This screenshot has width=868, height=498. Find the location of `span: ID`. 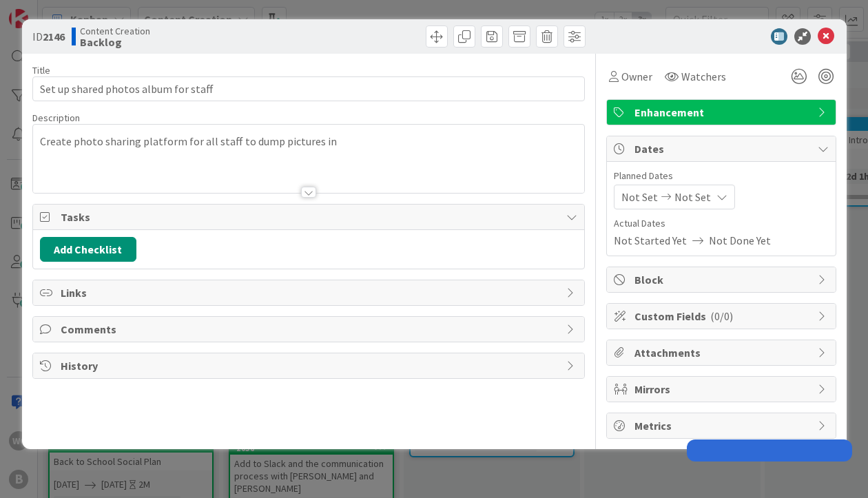

span: ID is located at coordinates (49, 37).